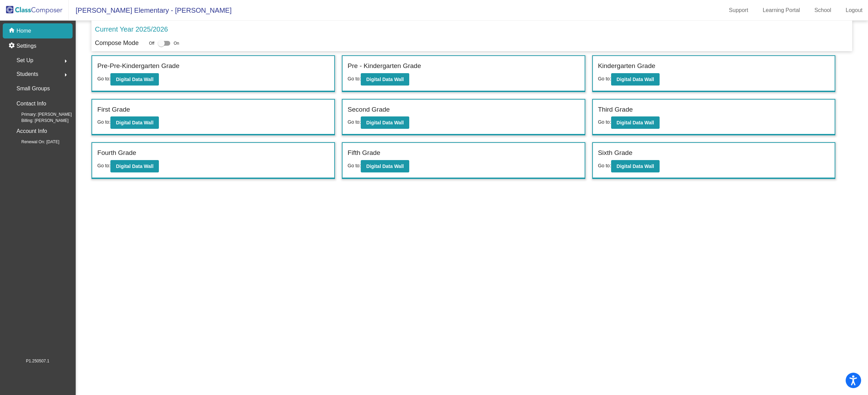 This screenshot has height=395, width=868. What do you see at coordinates (369, 109) in the screenshot?
I see `label: Second Grade` at bounding box center [369, 109].